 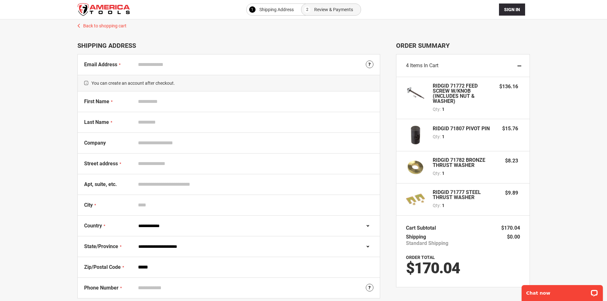 I want to click on div: Shipping Address, so click(x=229, y=46).